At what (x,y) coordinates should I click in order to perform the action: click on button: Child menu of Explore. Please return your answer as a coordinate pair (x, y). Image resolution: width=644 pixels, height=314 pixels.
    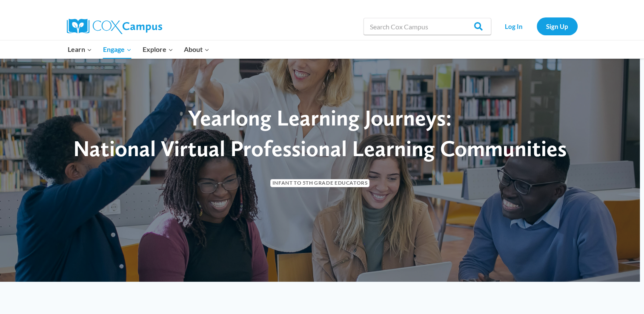
    Looking at the image, I should click on (158, 50).